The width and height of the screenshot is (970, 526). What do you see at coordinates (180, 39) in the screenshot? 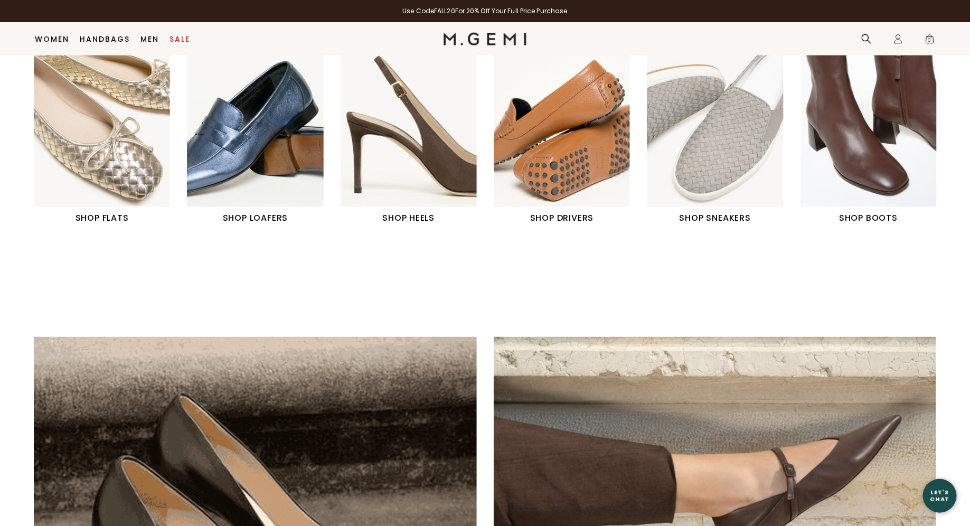
I see `a: Sale` at bounding box center [180, 39].